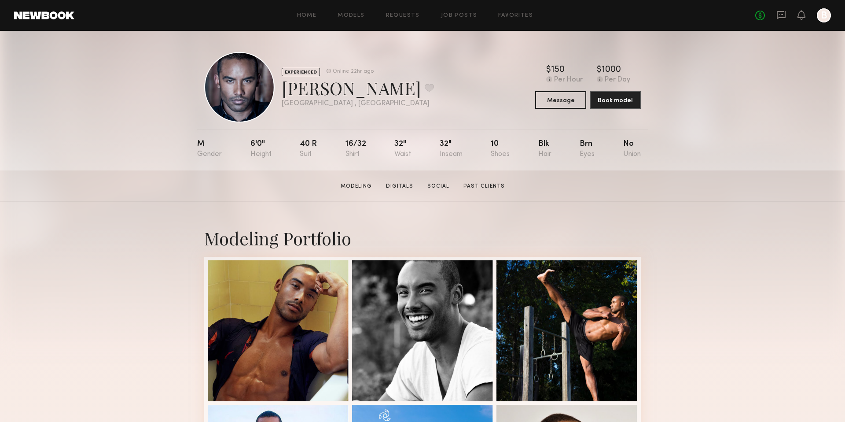  I want to click on div: 40 r, so click(308, 149).